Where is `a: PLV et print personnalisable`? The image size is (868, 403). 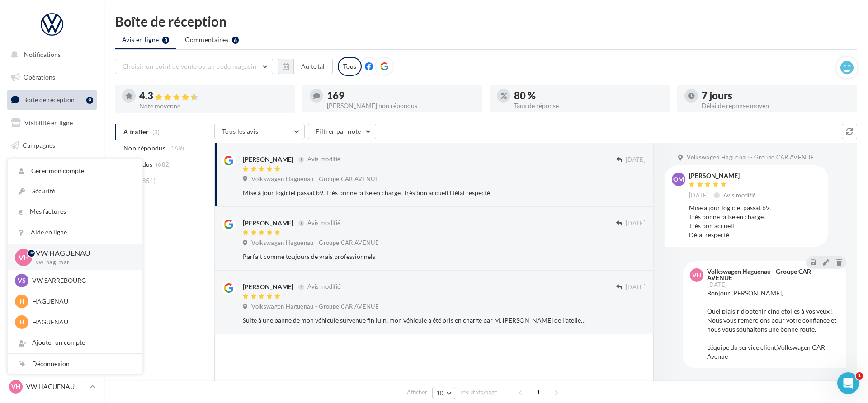 a: PLV et print personnalisable is located at coordinates (52, 238).